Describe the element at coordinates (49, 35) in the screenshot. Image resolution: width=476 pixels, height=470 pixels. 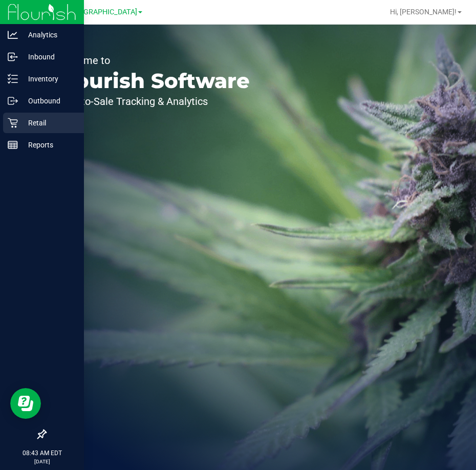
I see `p: Analytics` at that location.